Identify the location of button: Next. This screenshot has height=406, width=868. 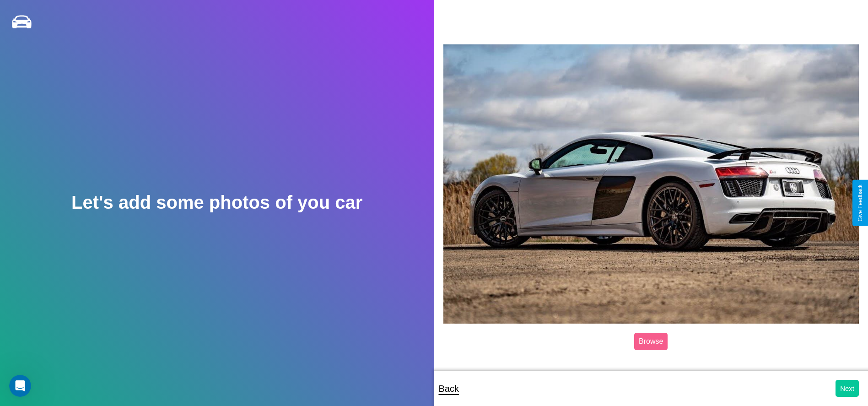
(847, 388).